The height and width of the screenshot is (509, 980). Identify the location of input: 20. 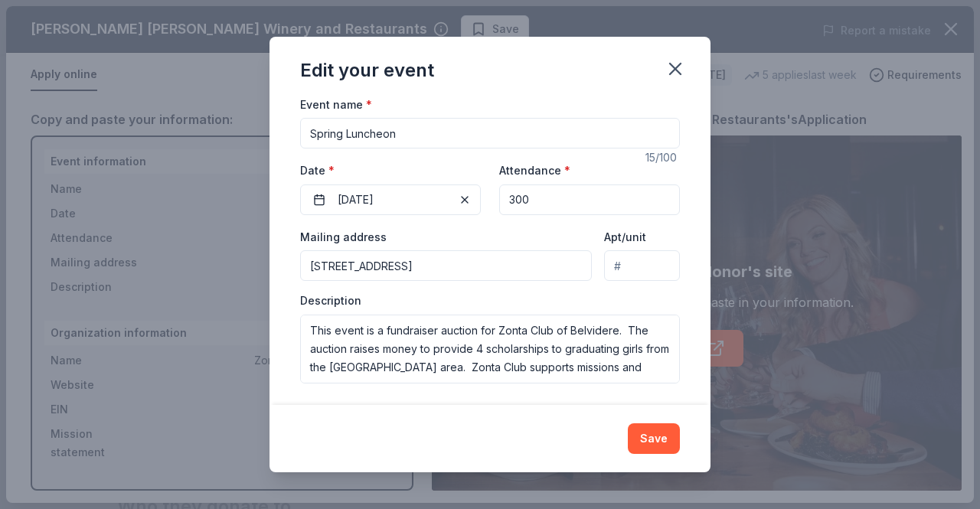
(590, 200).